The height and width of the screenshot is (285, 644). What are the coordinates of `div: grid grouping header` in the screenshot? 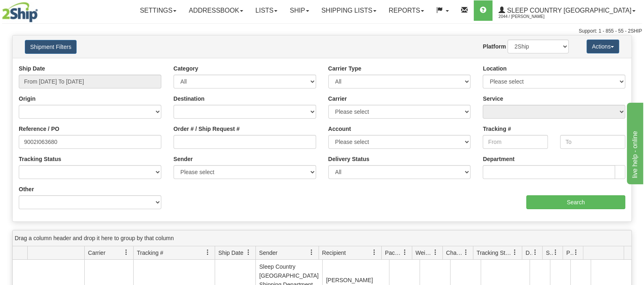 It's located at (322, 238).